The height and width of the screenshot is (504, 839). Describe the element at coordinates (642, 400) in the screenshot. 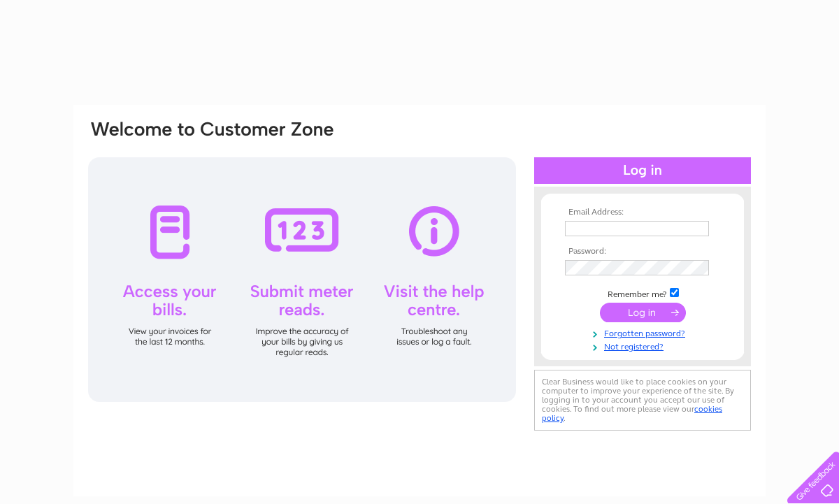

I see `div: Clear Business would like to place cookies on your computer to improve your experience of the sit...` at that location.